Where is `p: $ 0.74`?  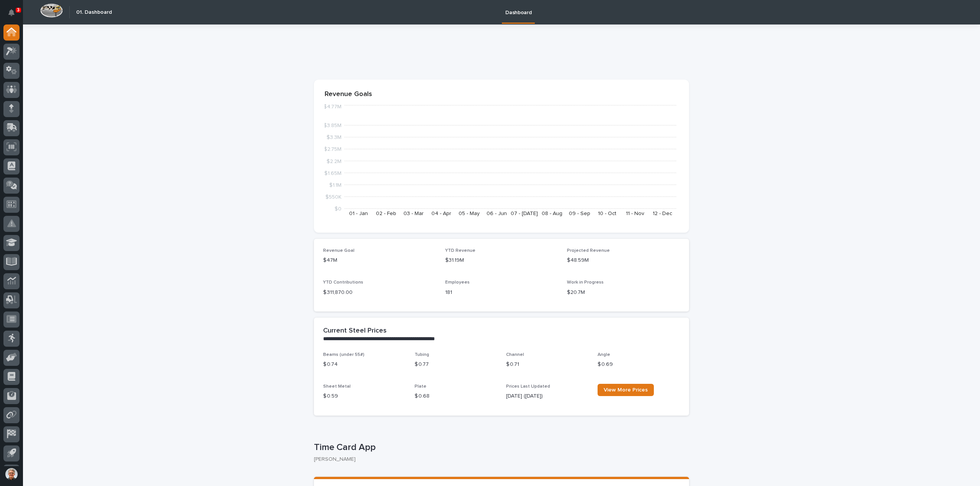
p: $ 0.74 is located at coordinates (364, 364).